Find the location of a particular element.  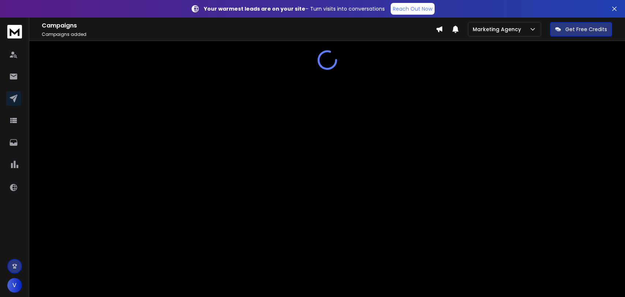

a: Reach Out Now is located at coordinates (412, 9).